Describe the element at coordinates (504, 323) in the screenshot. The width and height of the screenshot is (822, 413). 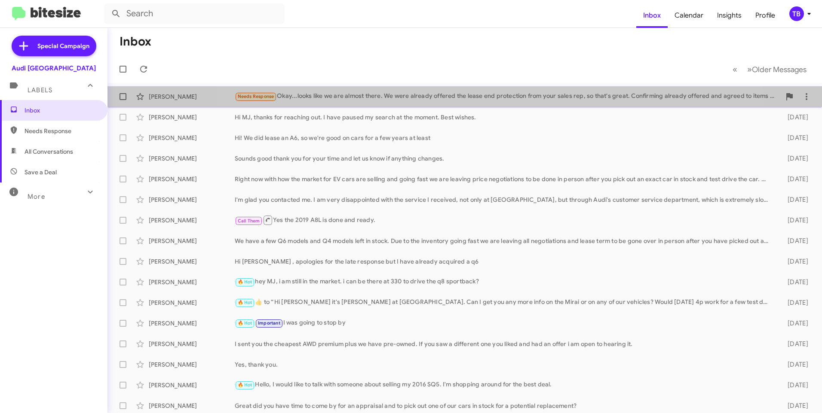
I see `div: I was going to stop by` at that location.